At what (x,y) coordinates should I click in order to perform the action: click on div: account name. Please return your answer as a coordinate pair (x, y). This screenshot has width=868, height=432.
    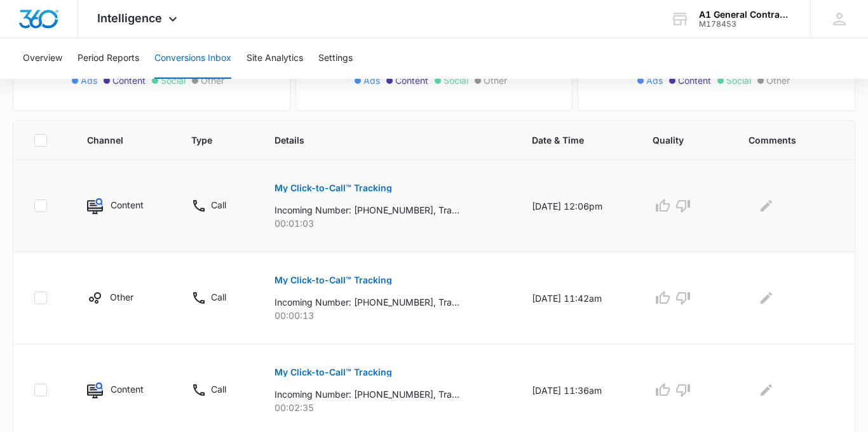
    Looking at the image, I should click on (745, 14).